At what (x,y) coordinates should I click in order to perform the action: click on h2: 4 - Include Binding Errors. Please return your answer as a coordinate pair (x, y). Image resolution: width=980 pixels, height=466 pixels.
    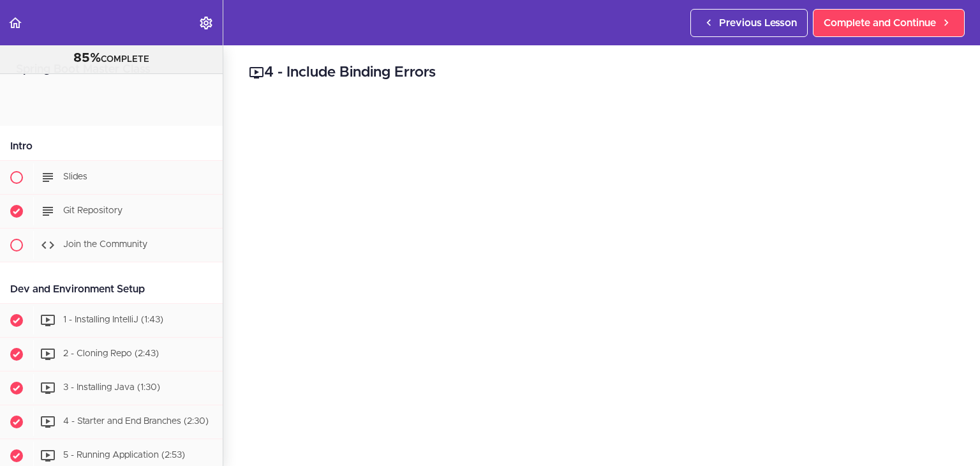
    Looking at the image, I should click on (601, 73).